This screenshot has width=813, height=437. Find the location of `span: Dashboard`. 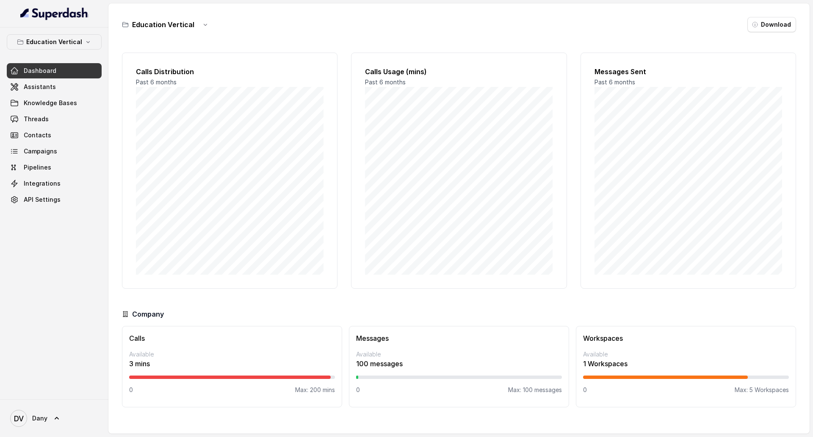

span: Dashboard is located at coordinates (40, 71).